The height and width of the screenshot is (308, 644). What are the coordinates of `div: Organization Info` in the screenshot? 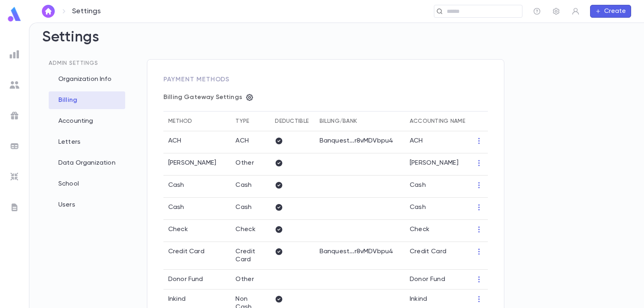 It's located at (87, 79).